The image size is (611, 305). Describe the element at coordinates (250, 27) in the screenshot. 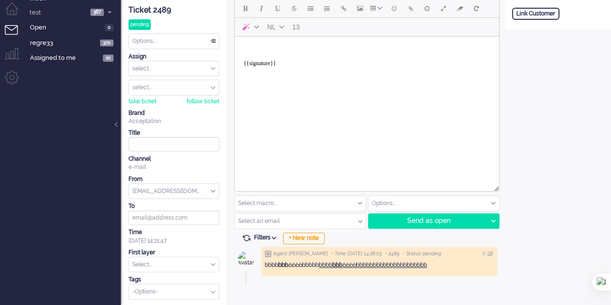

I see `button: AI` at that location.